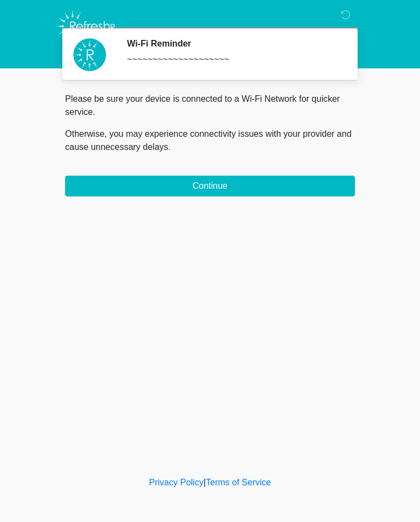 The height and width of the screenshot is (522, 420). I want to click on img: Agent Avatar, so click(89, 55).